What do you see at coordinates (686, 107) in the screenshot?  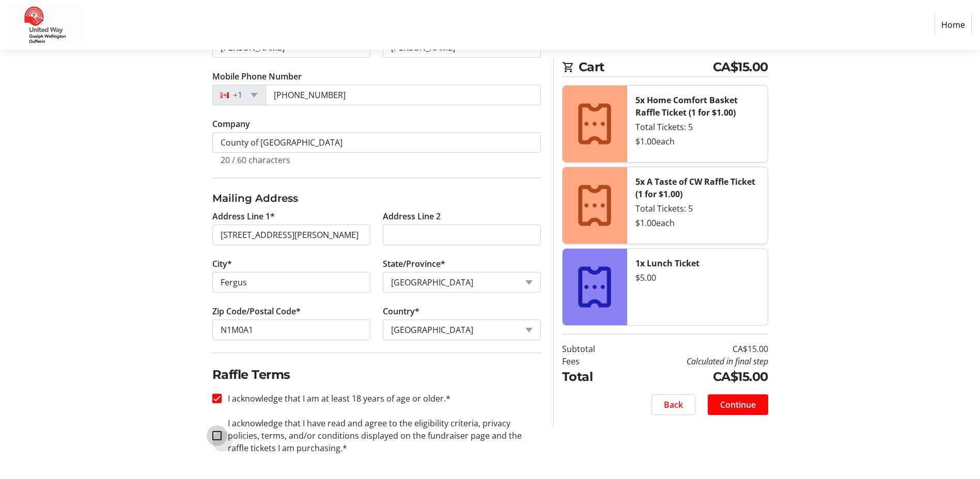 I see `strong: 5x Home Comfort Basket Raffle Ticket (1 for $1.00)` at bounding box center [686, 107].